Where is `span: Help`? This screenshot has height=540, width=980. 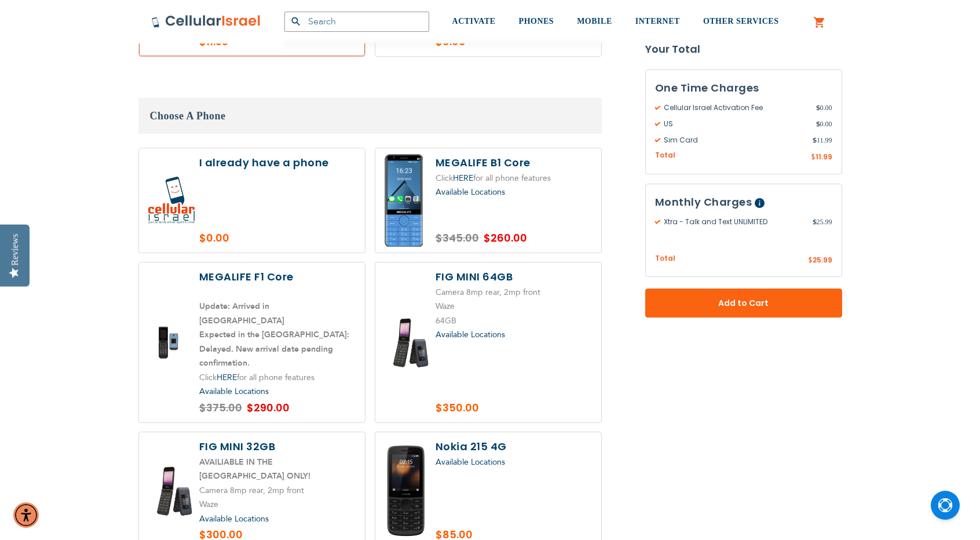 span: Help is located at coordinates (759, 202).